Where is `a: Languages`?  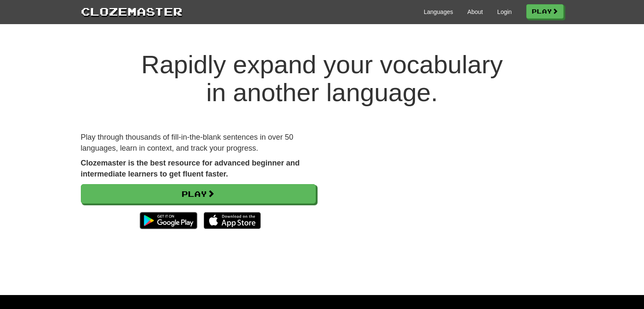 a: Languages is located at coordinates (438, 12).